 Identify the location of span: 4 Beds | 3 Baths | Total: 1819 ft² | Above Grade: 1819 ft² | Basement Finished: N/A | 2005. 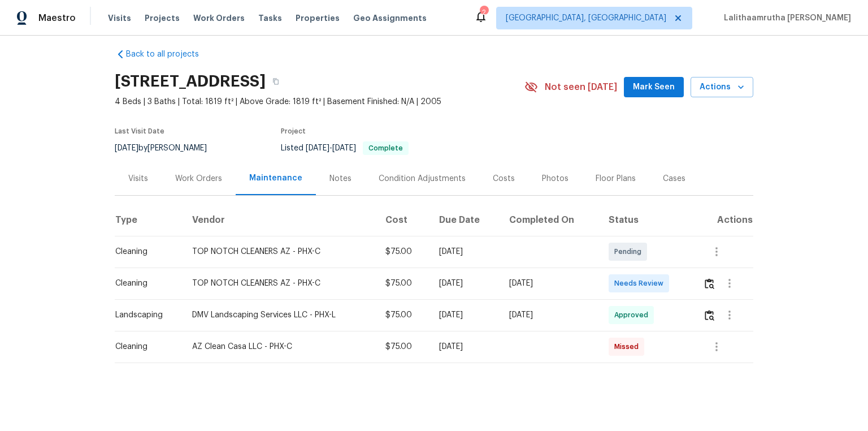
(319, 102).